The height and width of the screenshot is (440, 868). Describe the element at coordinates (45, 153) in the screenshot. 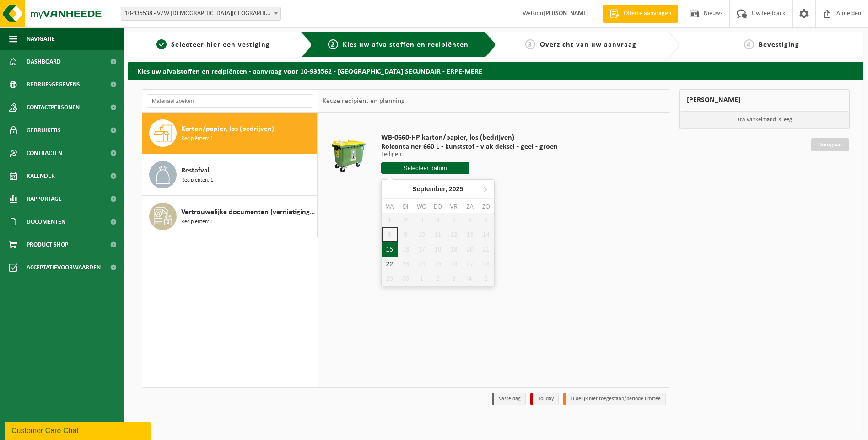

I see `span: Contracten` at that location.